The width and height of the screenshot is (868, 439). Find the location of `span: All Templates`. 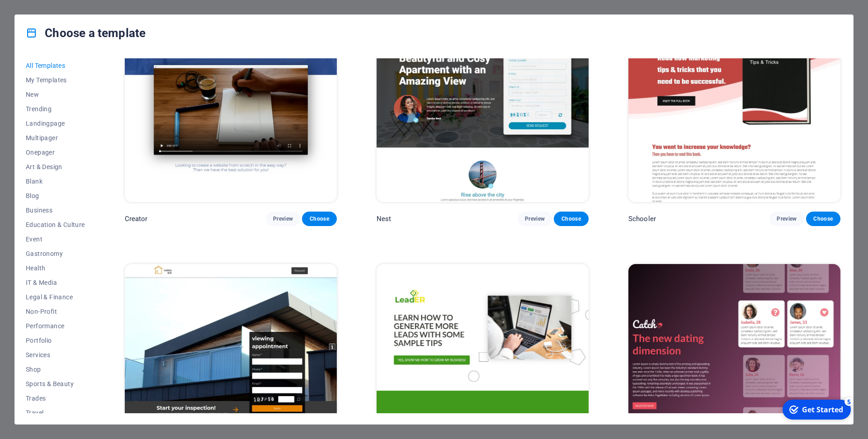

span: All Templates is located at coordinates (55, 66).